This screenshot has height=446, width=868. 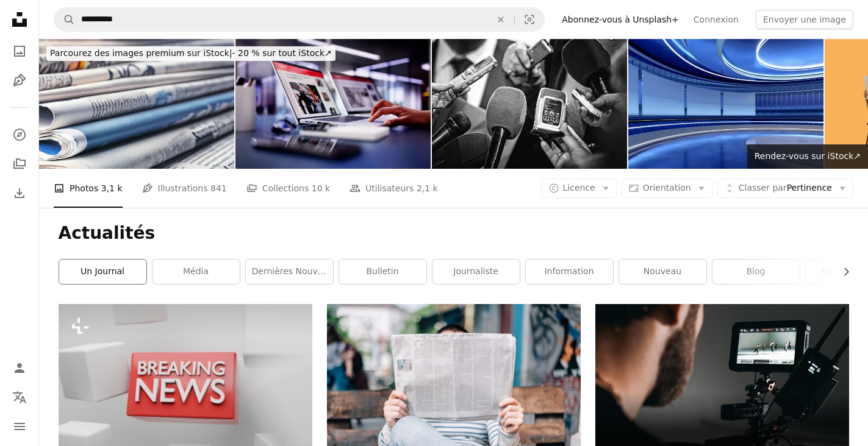 What do you see at coordinates (20, 368) in the screenshot?
I see `a: Connexion / S’inscrire` at bounding box center [20, 368].